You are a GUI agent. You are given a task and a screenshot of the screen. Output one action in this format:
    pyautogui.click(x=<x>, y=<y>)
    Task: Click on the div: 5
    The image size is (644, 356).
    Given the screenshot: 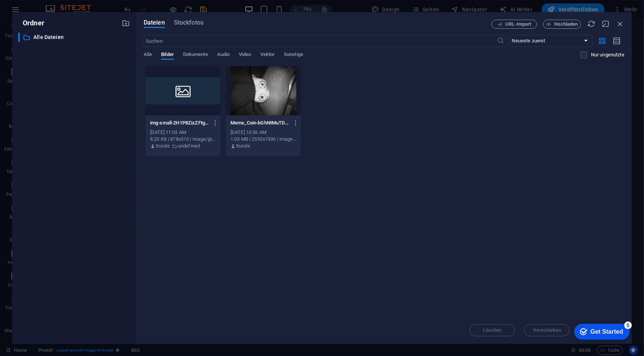 What is the action you would take?
    pyautogui.click(x=60, y=5)
    